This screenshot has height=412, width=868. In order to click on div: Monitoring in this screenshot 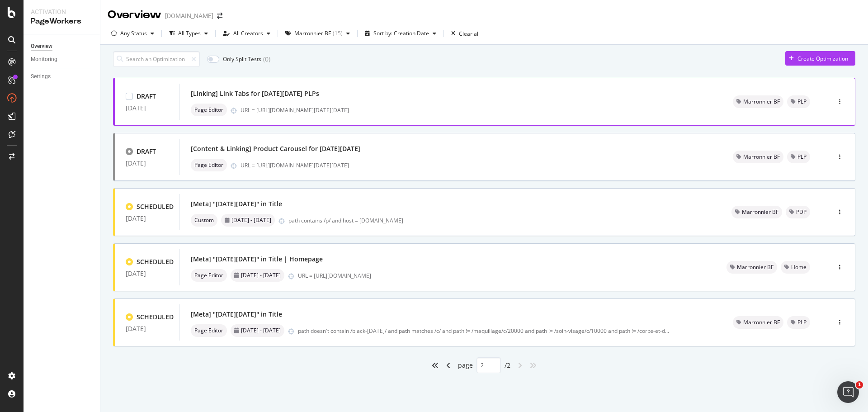, I will do `click(44, 59)`.